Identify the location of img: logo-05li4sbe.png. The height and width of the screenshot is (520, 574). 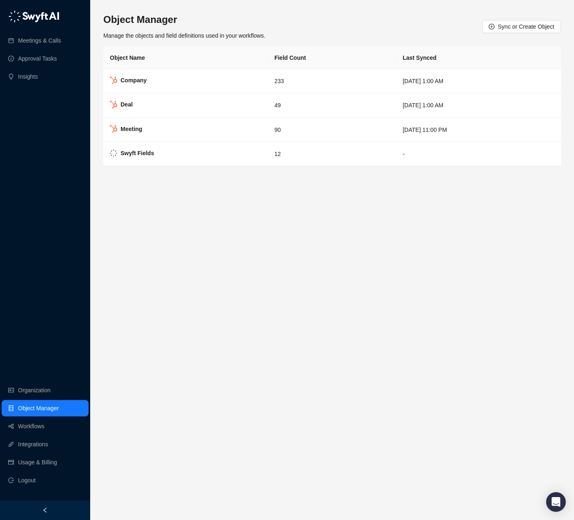
(34, 16).